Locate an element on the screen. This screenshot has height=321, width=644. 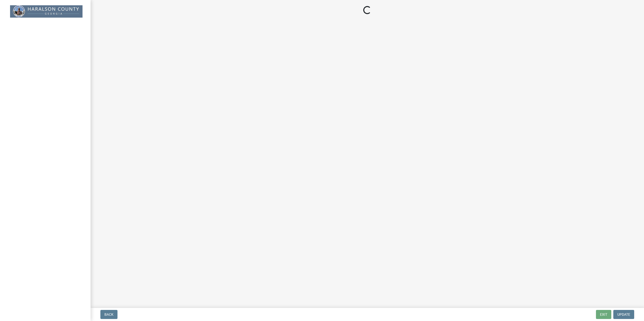
img: Haralson County, Georgia is located at coordinates (46, 12).